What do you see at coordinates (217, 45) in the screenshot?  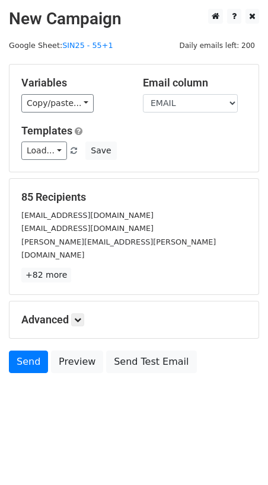 I see `a: Daily emails left: 200` at bounding box center [217, 45].